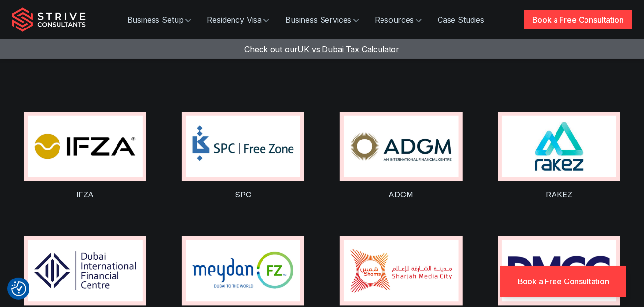  Describe the element at coordinates (460, 20) in the screenshot. I see `a: Case Studies` at that location.